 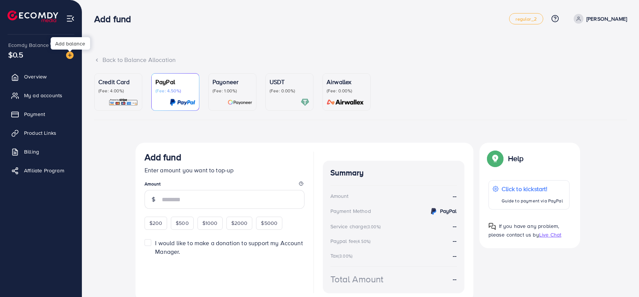 What do you see at coordinates (532, 189) in the screenshot?
I see `p: Click to kickstart!` at bounding box center [532, 189].